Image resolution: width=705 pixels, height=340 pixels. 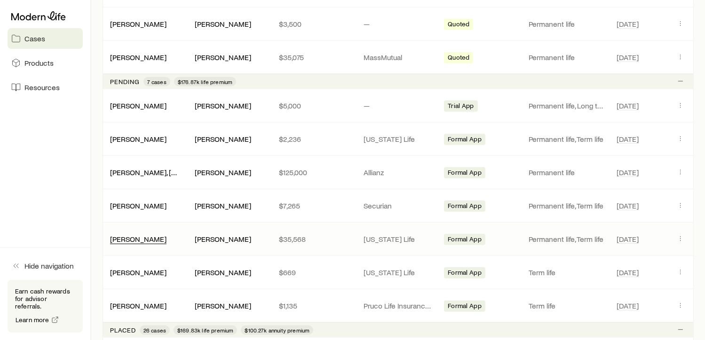 I want to click on p: $35,568, so click(x=314, y=239).